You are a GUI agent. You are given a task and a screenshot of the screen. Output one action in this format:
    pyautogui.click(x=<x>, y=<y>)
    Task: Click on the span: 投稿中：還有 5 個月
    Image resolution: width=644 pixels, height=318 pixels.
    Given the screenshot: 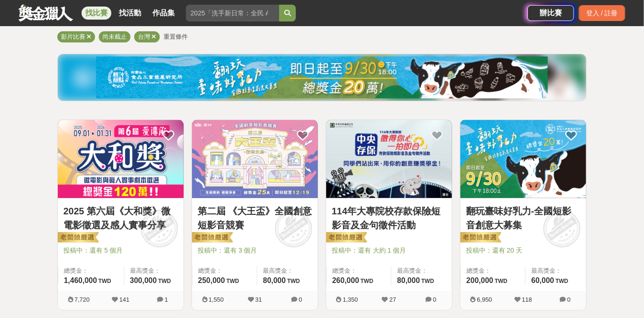 What is the action you would take?
    pyautogui.click(x=121, y=250)
    